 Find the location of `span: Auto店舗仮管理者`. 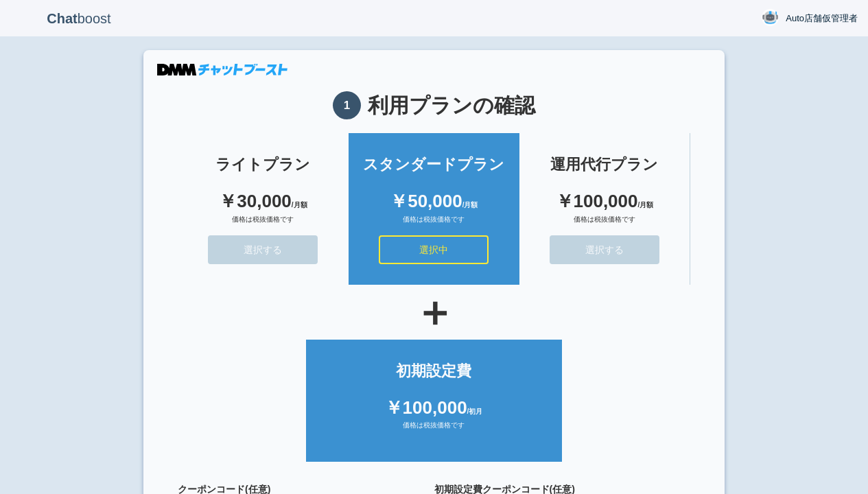

span: Auto店舗仮管理者 is located at coordinates (821, 18).